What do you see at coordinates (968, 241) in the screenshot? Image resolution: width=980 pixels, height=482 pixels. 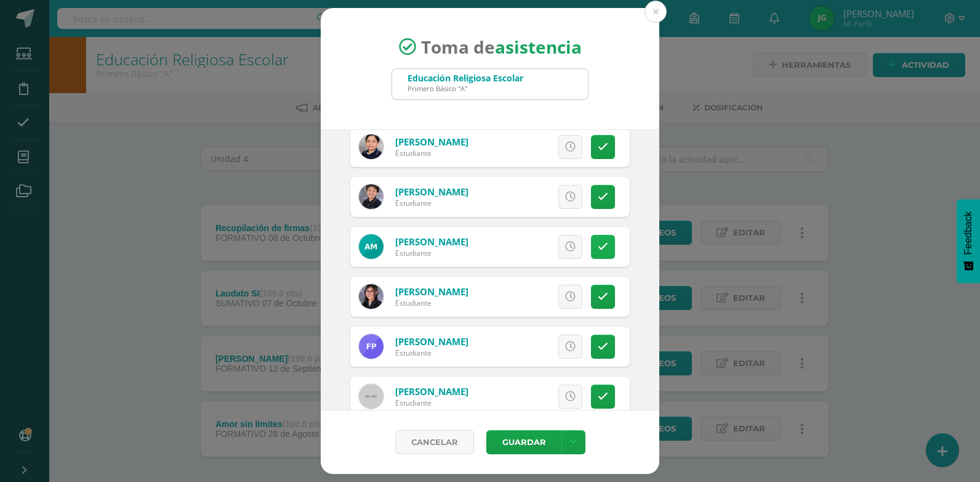 I see `button: Feedback - Mostrar encuesta` at bounding box center [968, 241].